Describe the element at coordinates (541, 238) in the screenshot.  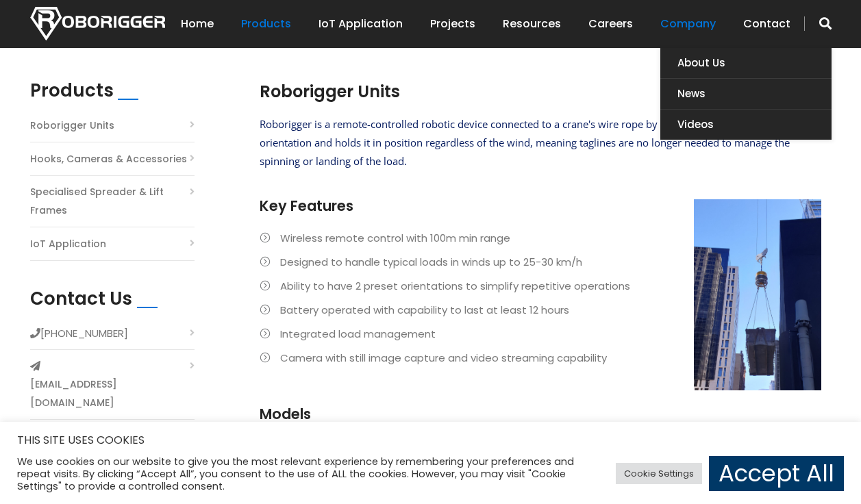
I see `li: Wireless remote control with 100m min range` at that location.